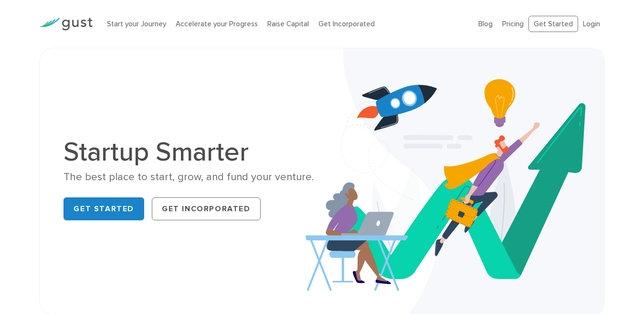  What do you see at coordinates (288, 24) in the screenshot?
I see `a: Raise Capital` at bounding box center [288, 24].